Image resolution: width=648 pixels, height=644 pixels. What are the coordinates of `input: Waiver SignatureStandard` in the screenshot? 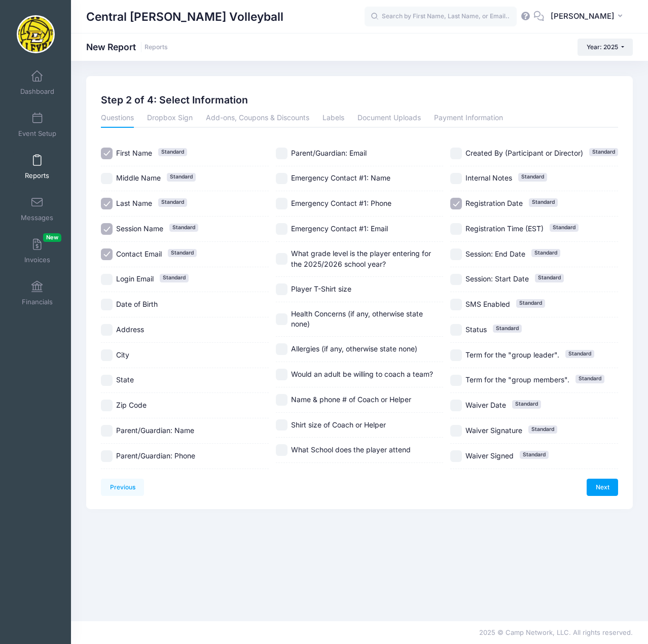 It's located at (456, 430).